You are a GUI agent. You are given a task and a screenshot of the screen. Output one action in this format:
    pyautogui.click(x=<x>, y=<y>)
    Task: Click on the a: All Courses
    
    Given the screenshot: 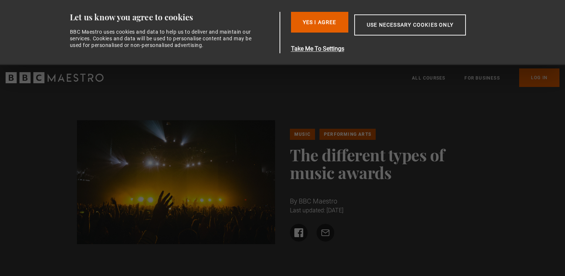 What is the action you would take?
    pyautogui.click(x=428, y=78)
    